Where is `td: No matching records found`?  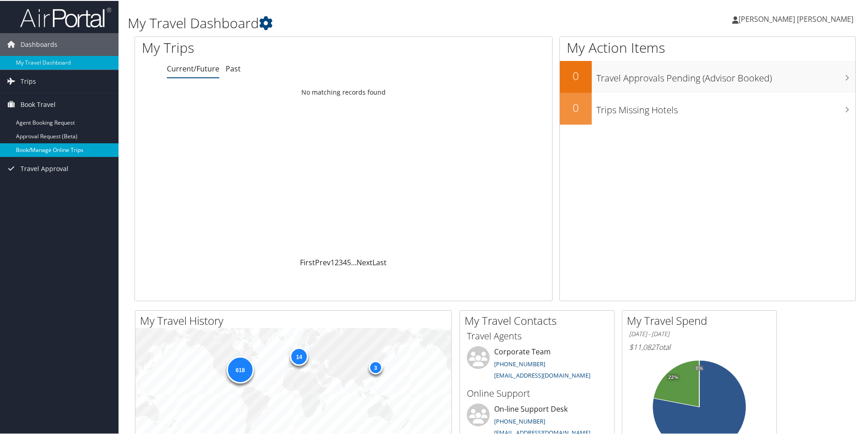
td: No matching records found is located at coordinates (343, 92).